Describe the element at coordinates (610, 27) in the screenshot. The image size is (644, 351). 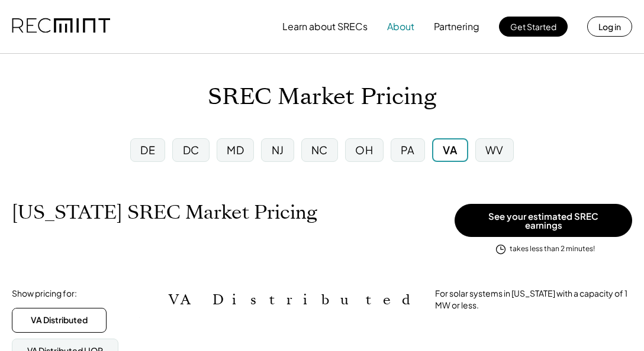
I see `button: Log in` at that location.